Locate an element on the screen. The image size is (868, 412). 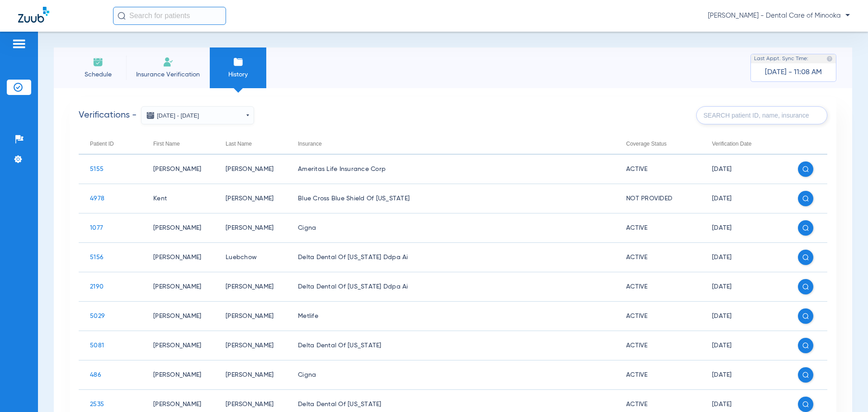
h2: Verifications - is located at coordinates (167, 116).